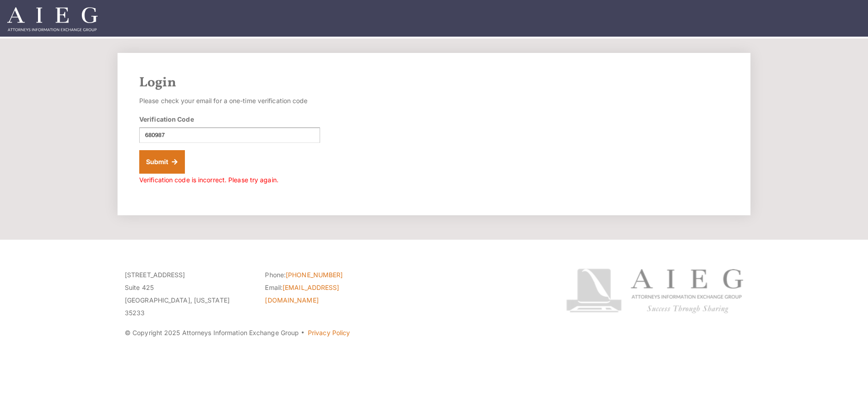  Describe the element at coordinates (655, 290) in the screenshot. I see `img: Attorneys Information Exchange Group logo` at that location.